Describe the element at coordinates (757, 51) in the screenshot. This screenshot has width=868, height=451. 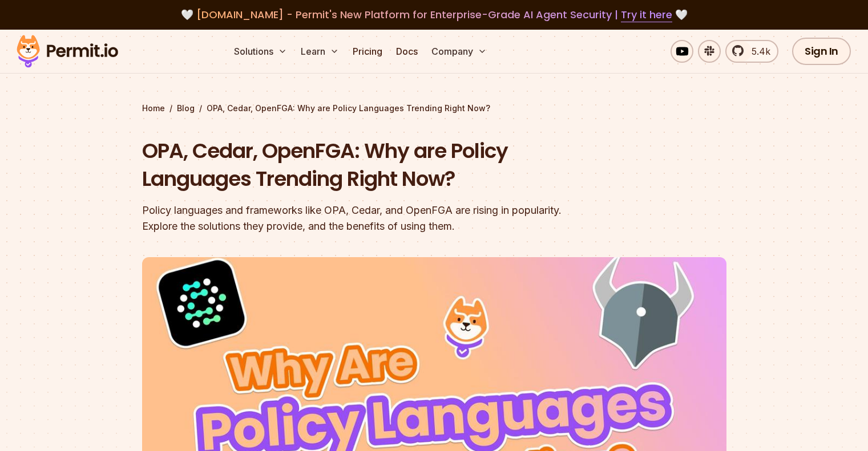
I see `span: 5.4k` at that location.